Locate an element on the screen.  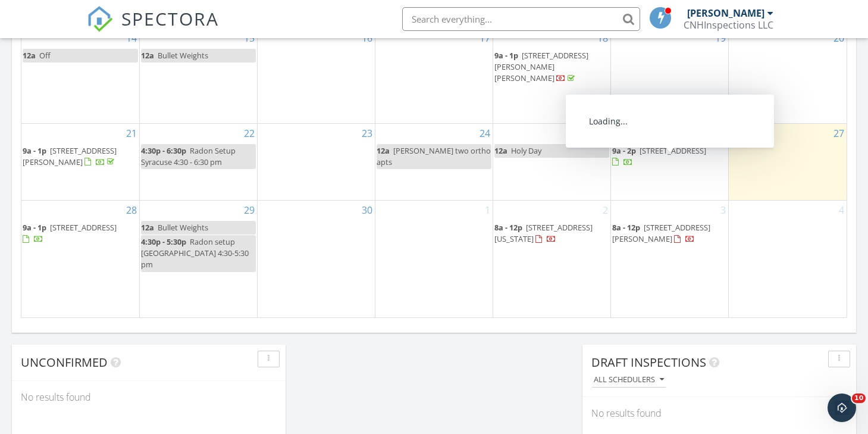
span: Holy Day is located at coordinates (526, 150).